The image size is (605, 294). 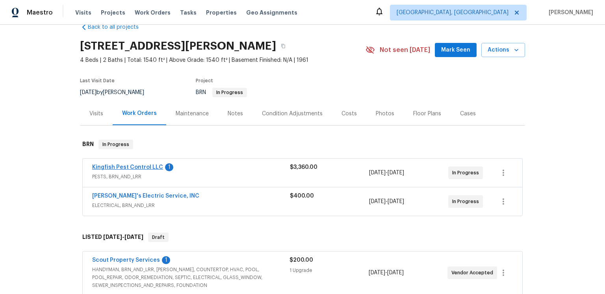 I want to click on a: Scout Property Services, so click(x=126, y=260).